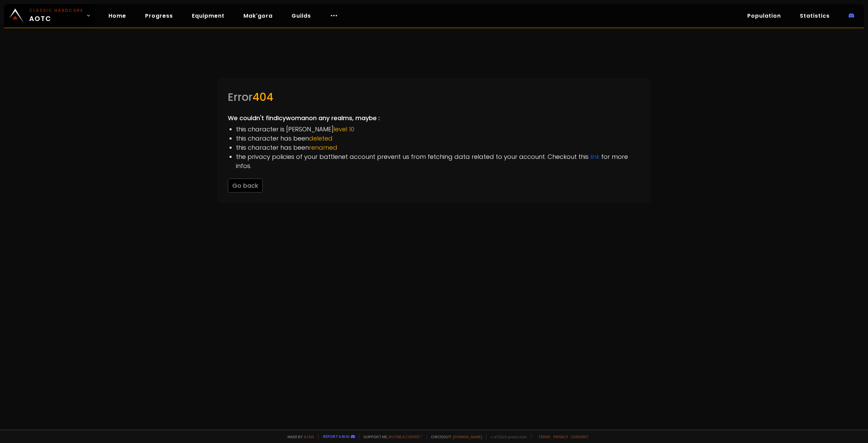  Describe the element at coordinates (595, 156) in the screenshot. I see `a: link` at that location.